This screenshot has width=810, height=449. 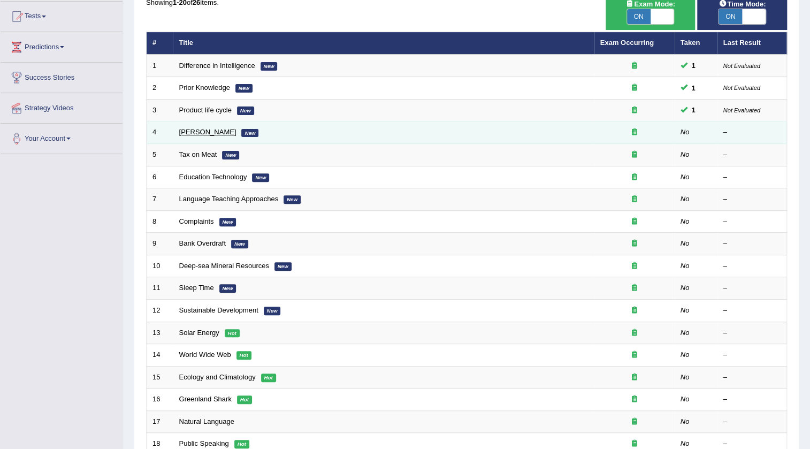 I want to click on td: 9, so click(x=160, y=244).